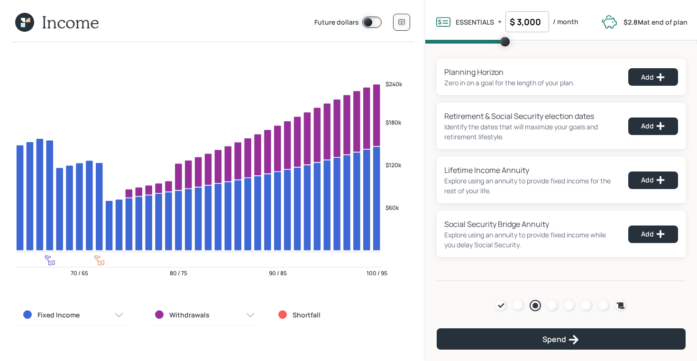 The image size is (697, 361). I want to click on tspan: $120k, so click(393, 165).